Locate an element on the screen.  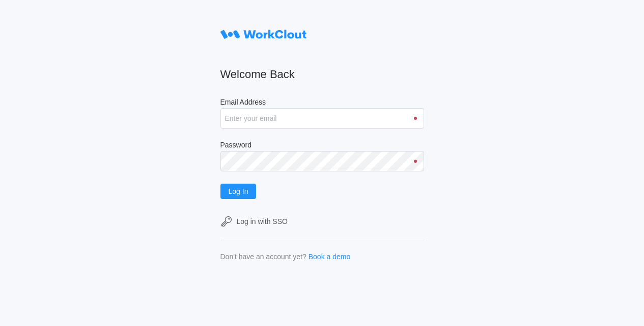
span: Log In is located at coordinates (238, 191).